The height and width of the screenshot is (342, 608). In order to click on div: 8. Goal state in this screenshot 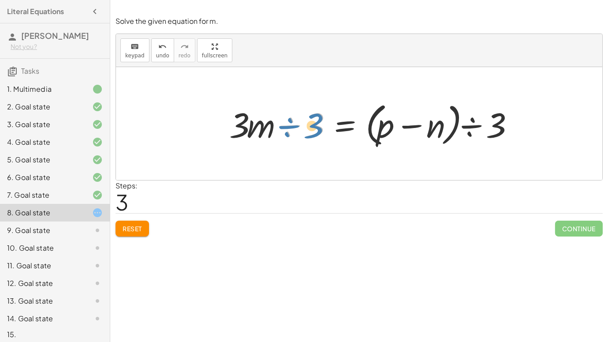, I will do `click(42, 213)`.